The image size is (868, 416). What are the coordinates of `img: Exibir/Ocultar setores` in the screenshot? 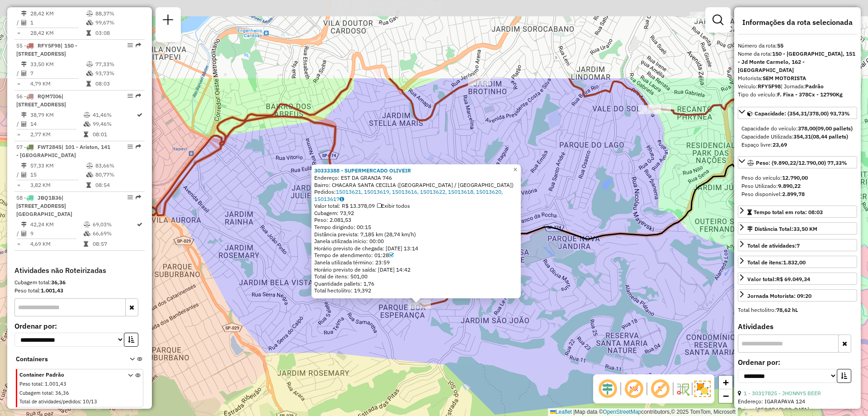 It's located at (703, 389).